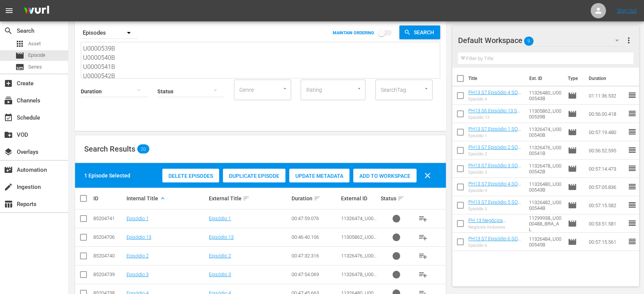  What do you see at coordinates (494, 113) in the screenshot?
I see `a: PH13 S6 Episódio 13 SO BRA` at bounding box center [494, 113].